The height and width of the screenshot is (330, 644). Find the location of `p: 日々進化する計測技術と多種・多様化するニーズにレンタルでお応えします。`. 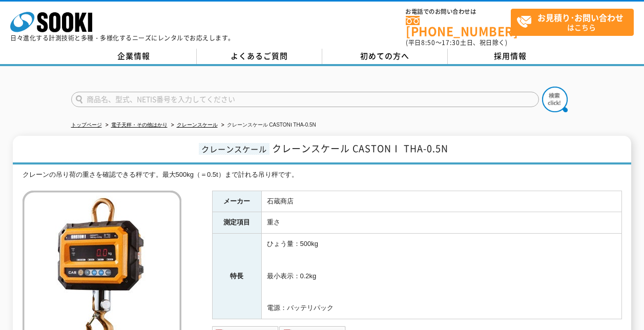

p: 日々進化する計測技術と多種・多様化するニーズにレンタルでお応えします。 is located at coordinates (122, 38).